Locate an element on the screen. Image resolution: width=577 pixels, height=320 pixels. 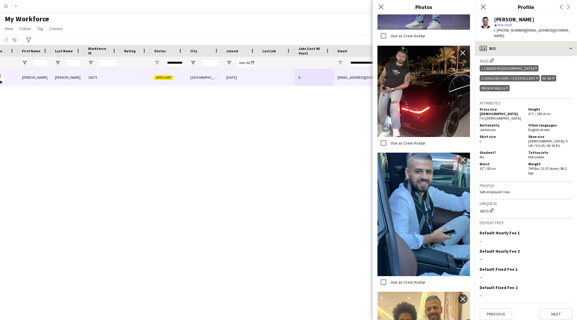
a: View is located at coordinates (9, 29).